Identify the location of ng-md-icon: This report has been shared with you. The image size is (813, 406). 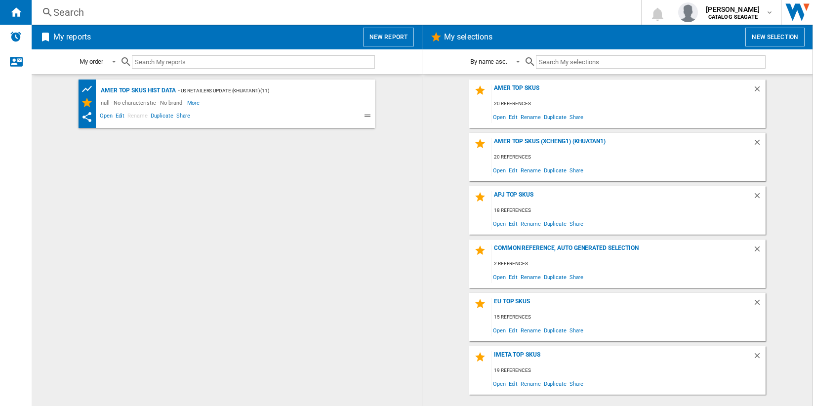
(87, 117).